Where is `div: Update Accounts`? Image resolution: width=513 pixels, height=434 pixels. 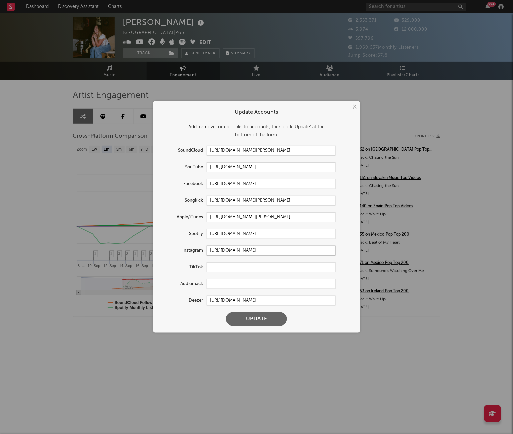
div: Update Accounts is located at coordinates (256, 112).